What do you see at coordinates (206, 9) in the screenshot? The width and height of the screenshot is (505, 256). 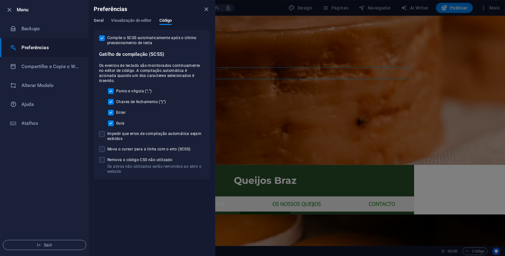 I see `button: close` at bounding box center [206, 9].